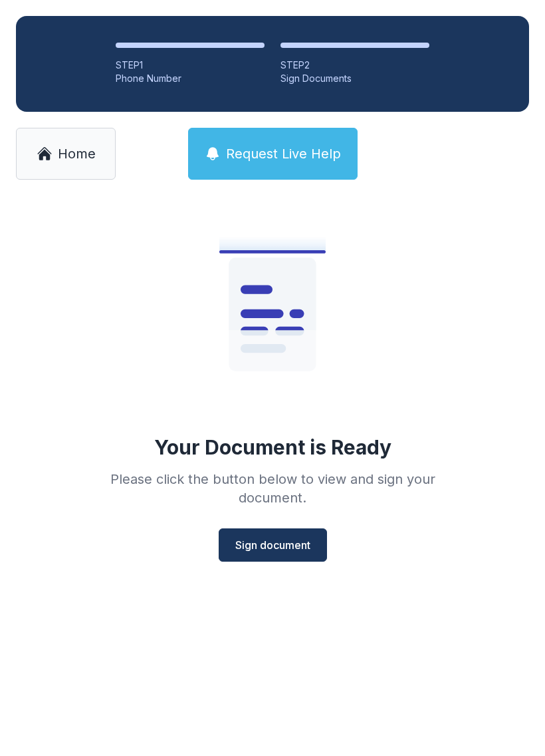 The width and height of the screenshot is (545, 756). What do you see at coordinates (190, 65) in the screenshot?
I see `div: STEP 1` at bounding box center [190, 65].